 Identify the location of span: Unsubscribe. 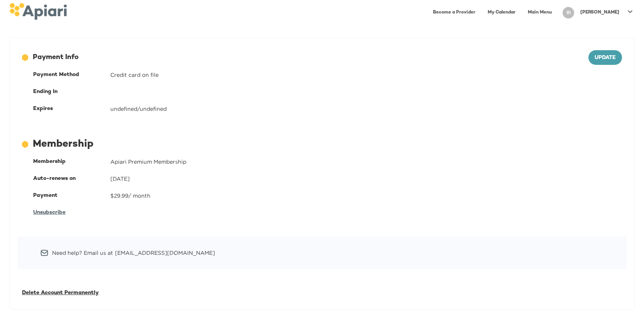
(49, 212).